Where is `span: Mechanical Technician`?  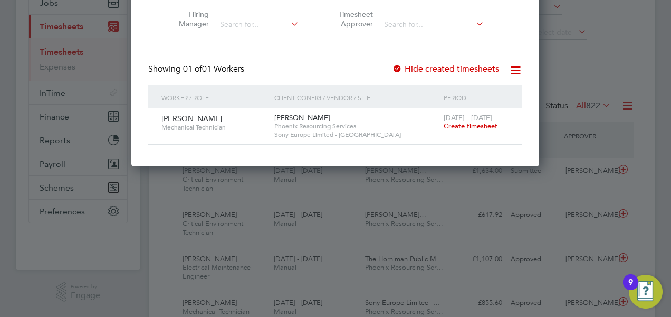 span: Mechanical Technician is located at coordinates (214, 128).